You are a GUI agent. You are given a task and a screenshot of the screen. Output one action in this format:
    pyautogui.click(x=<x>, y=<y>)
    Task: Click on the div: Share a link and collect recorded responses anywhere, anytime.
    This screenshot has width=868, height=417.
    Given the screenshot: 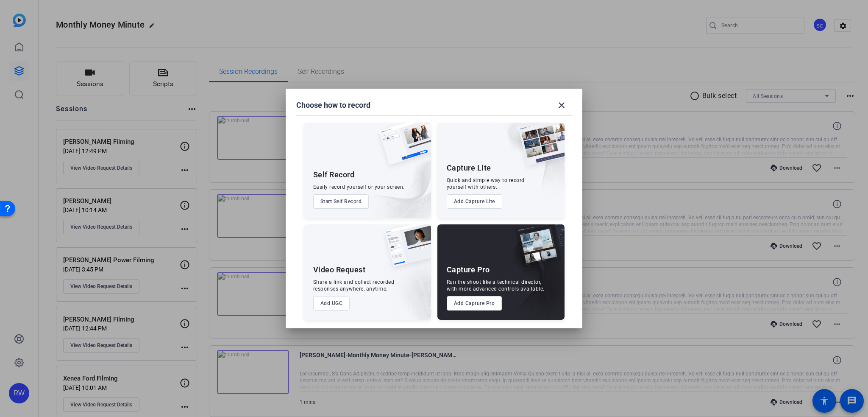 What is the action you would take?
    pyautogui.click(x=354, y=285)
    